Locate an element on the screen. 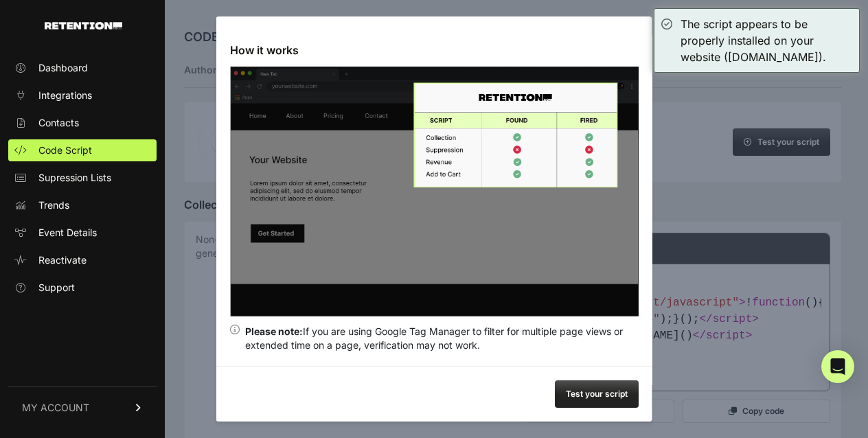  a: Reactivate is located at coordinates (83, 260).